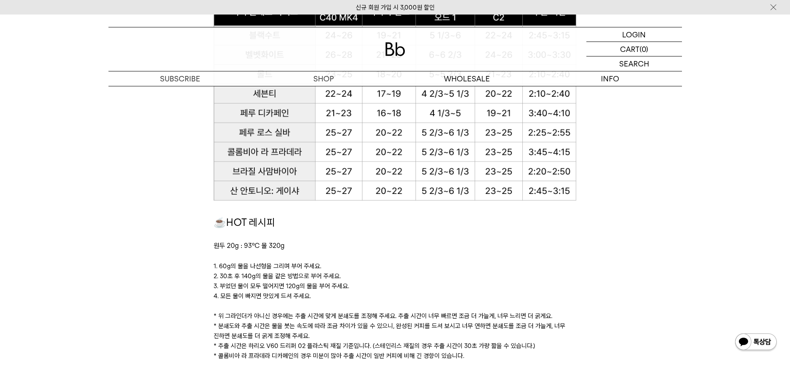  Describe the element at coordinates (323, 79) in the screenshot. I see `p: SHOP` at that location.